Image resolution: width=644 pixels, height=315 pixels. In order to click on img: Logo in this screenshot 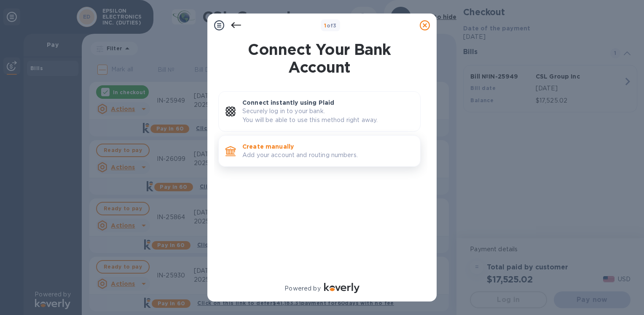, I will do `click(342, 288)`.